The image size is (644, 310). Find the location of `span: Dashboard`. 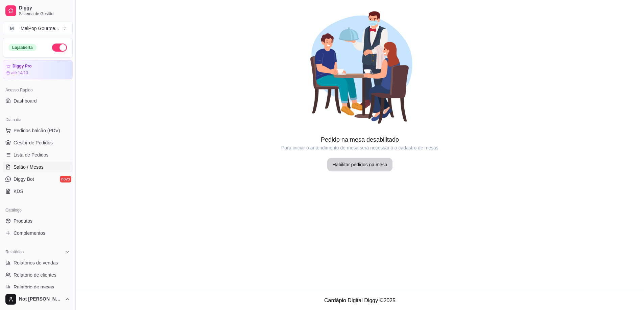

span: Dashboard is located at coordinates (25, 101).